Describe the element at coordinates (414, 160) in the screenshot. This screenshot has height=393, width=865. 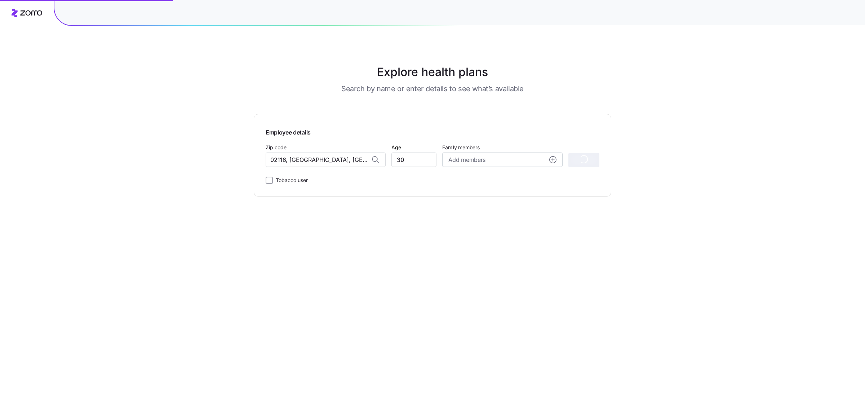
I see `input: Age` at that location.